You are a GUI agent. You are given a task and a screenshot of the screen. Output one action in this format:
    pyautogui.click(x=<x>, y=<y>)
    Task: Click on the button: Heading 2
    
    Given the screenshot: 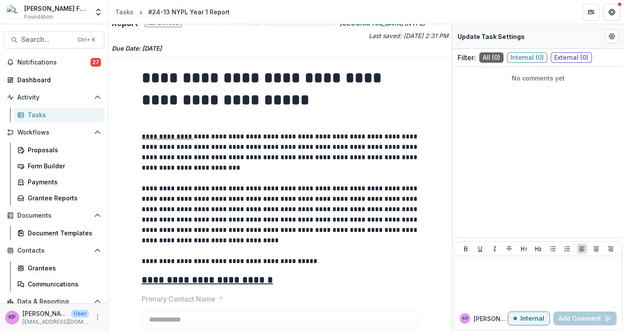 What is the action you would take?
    pyautogui.click(x=538, y=249)
    